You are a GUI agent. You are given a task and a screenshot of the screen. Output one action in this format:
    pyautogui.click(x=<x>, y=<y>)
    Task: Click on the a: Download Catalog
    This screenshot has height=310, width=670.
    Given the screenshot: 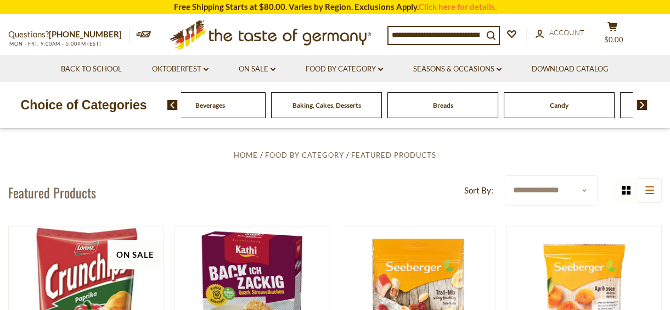 What is the action you would take?
    pyautogui.click(x=570, y=69)
    